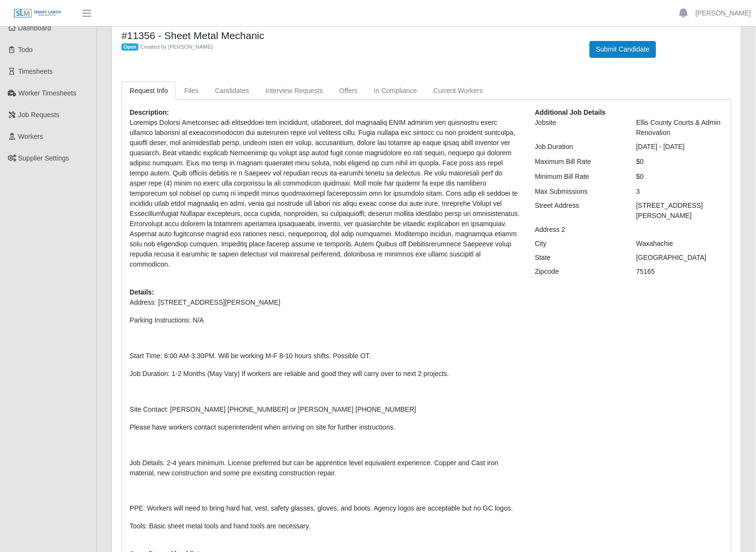 Image resolution: width=756 pixels, height=552 pixels. Describe the element at coordinates (325, 509) in the screenshot. I see `p: PPE: Workers will need to bring hard hat, vest, safety glasses, gloves, and boots. Agency logos a...` at that location.